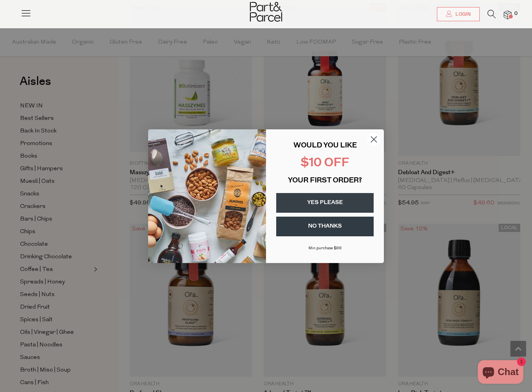  Describe the element at coordinates (508, 14) in the screenshot. I see `a: 0` at that location.